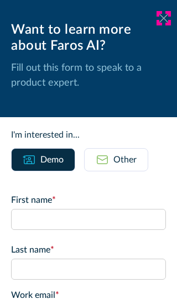 The image size is (177, 304). I want to click on label: First name, so click(88, 200).